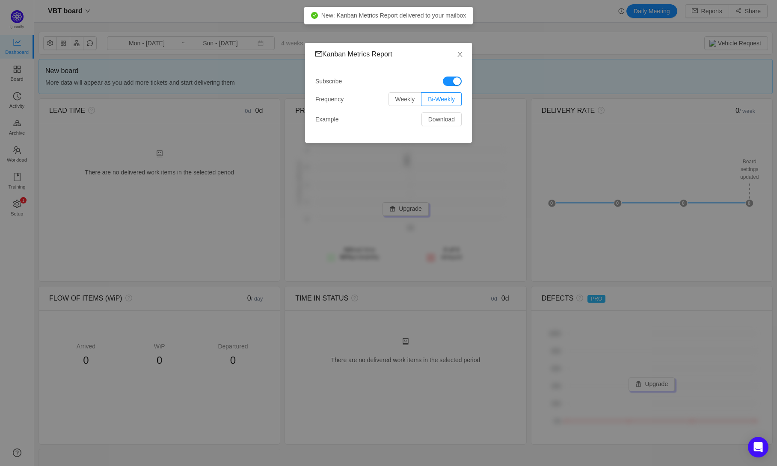 This screenshot has height=466, width=777. Describe the element at coordinates (315, 15) in the screenshot. I see `i: icon: check-circle` at that location.